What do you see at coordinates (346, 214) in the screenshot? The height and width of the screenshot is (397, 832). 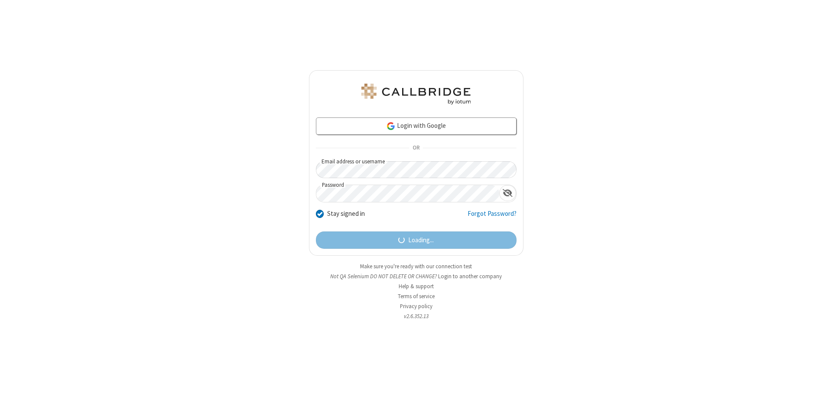 I see `label: Stay signed in` at bounding box center [346, 214].